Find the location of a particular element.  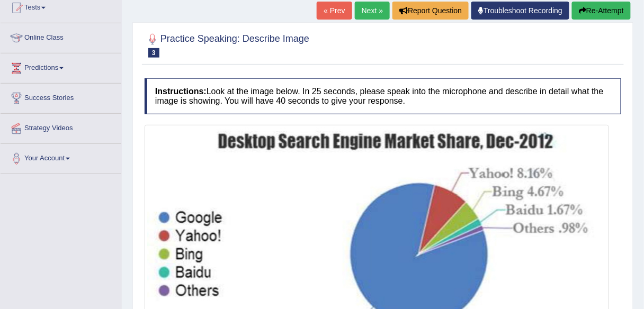

a: Online Class is located at coordinates (61, 37).